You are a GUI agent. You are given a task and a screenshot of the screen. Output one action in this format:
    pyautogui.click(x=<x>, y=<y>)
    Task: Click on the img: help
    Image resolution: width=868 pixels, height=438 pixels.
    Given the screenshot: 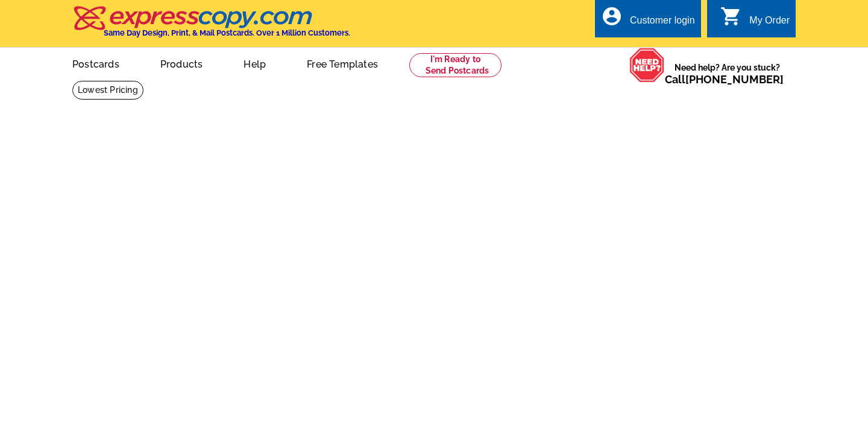 What is the action you would take?
    pyautogui.click(x=647, y=65)
    